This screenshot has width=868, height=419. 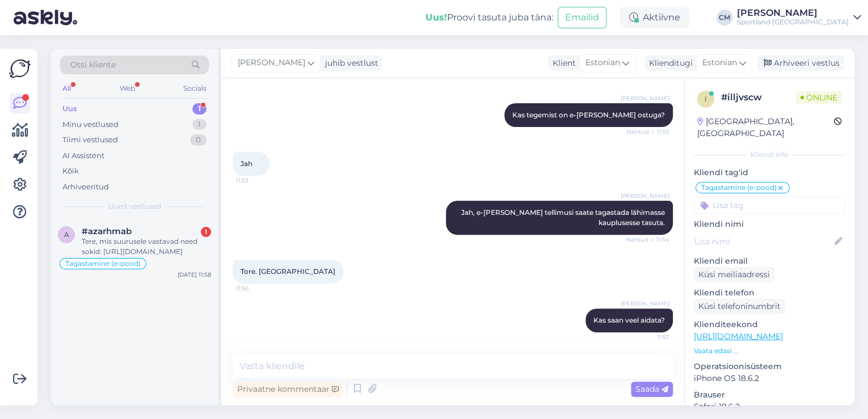 What do you see at coordinates (90, 140) in the screenshot?
I see `div: Tiimi vestlused` at bounding box center [90, 140].